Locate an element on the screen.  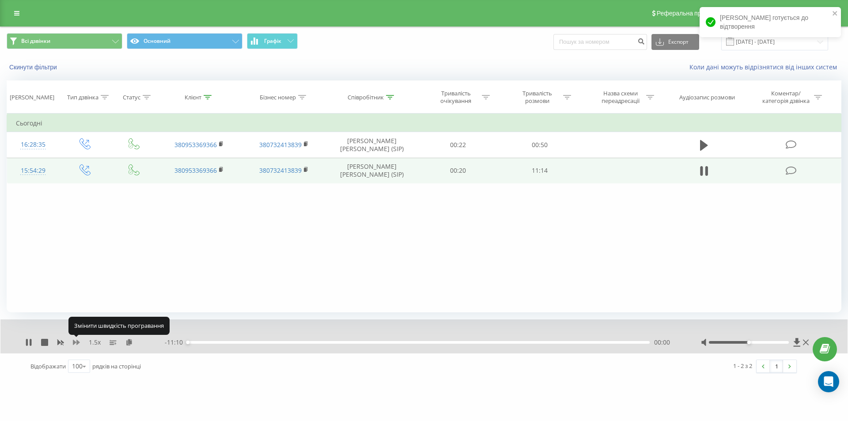
button: Графік is located at coordinates (272, 41).